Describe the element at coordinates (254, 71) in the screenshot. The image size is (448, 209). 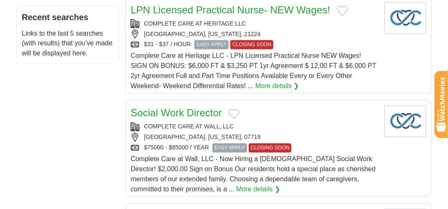
I see `span: Complete Care at Heritage LLC - LPN Licensed Practical Nurse NEW Wages! SIGN ON BONUS: $6,000 FT ...` at that location.